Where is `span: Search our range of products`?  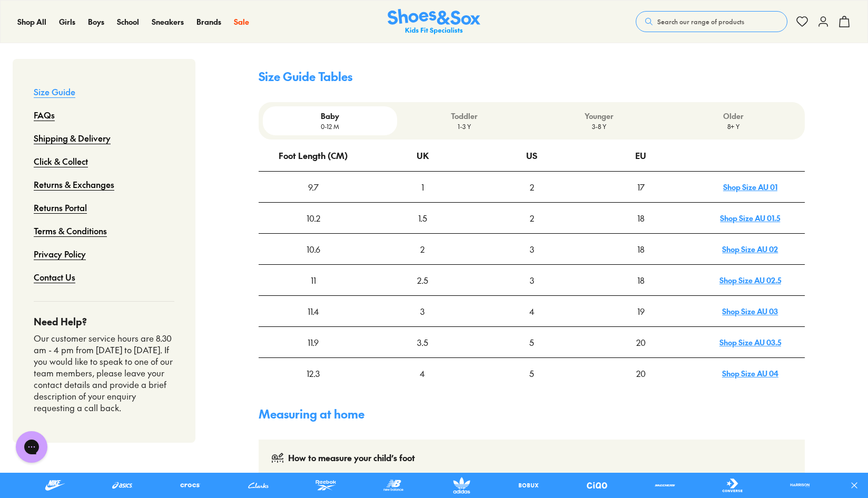 span: Search our range of products is located at coordinates (700, 22).